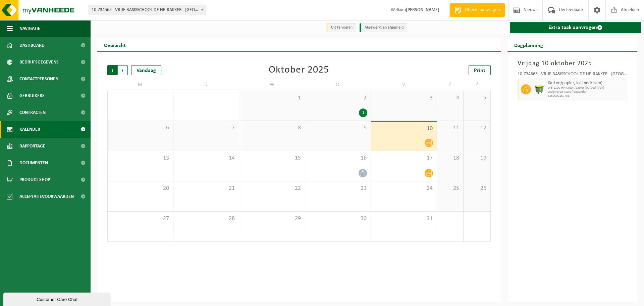 This screenshot has width=644, height=306. What do you see at coordinates (32, 96) in the screenshot?
I see `span: Gebruikers` at bounding box center [32, 96].